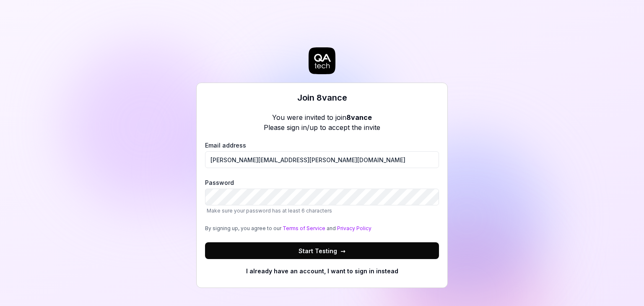 The width and height of the screenshot is (644, 306). Describe the element at coordinates (322, 117) in the screenshot. I see `p: You were invited to join` at that location.